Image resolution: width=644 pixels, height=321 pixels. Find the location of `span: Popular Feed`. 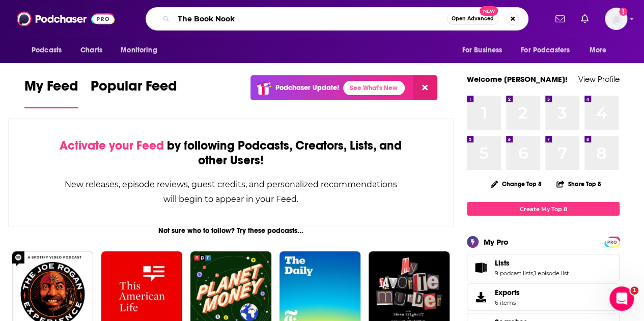

span: Popular Feed is located at coordinates (134, 89).